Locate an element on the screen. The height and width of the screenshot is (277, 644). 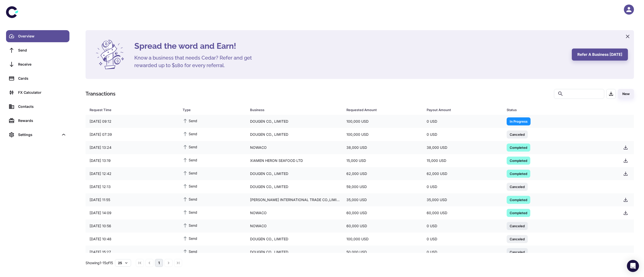
div: Open Intercom Messenger is located at coordinates (633, 266).